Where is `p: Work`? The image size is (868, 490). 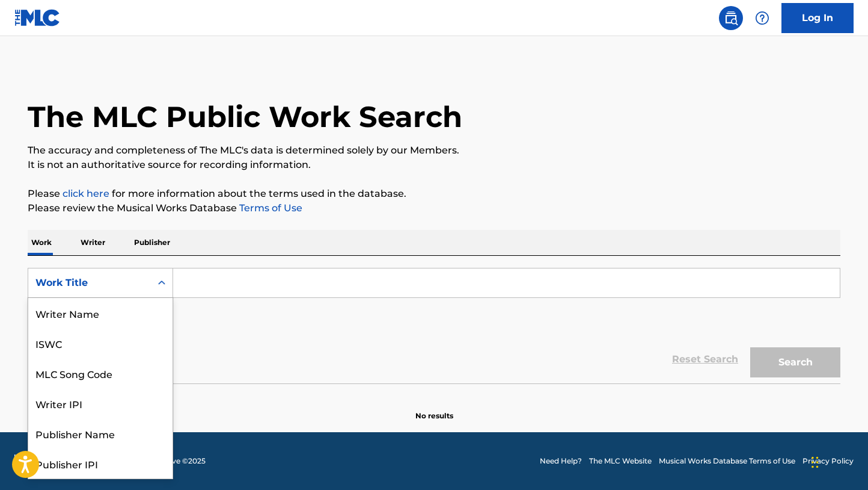 p: Work is located at coordinates (42, 243).